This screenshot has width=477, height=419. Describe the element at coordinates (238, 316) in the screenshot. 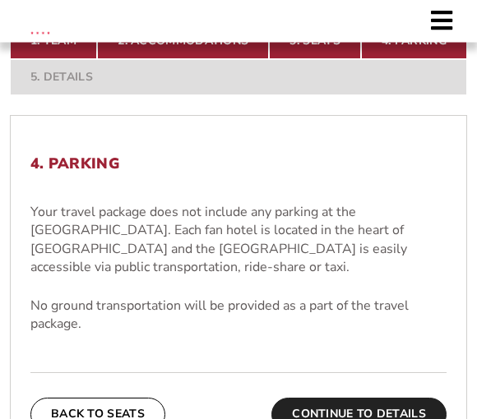

I see `p: No ground transportation will be provided as a part of the travel package.` at that location.